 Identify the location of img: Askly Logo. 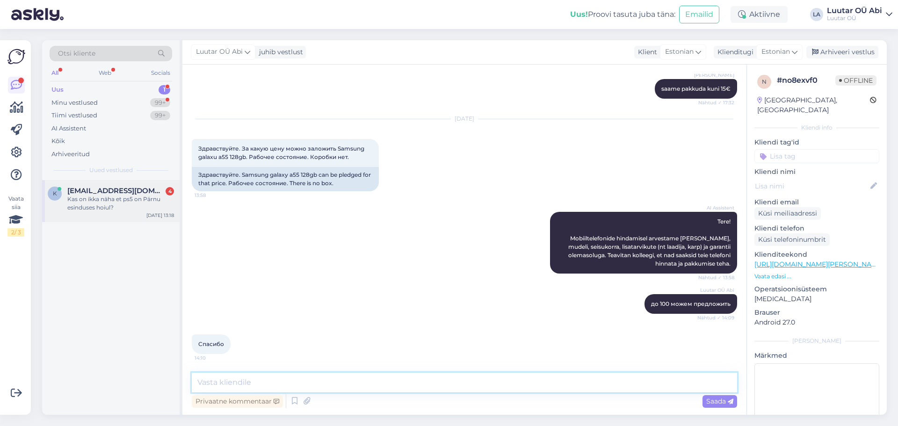
(16, 57).